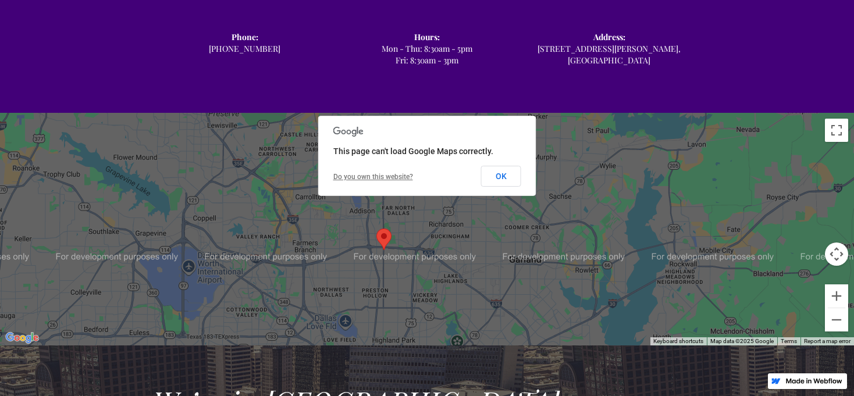 This screenshot has width=854, height=396. What do you see at coordinates (413, 151) in the screenshot?
I see `span: This page can't load Google Maps correctly.` at bounding box center [413, 151].